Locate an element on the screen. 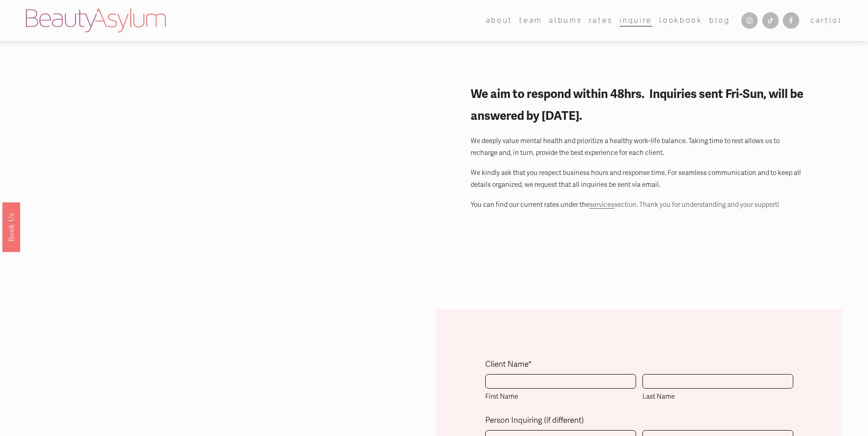 The height and width of the screenshot is (436, 868). span: team is located at coordinates (531, 21).